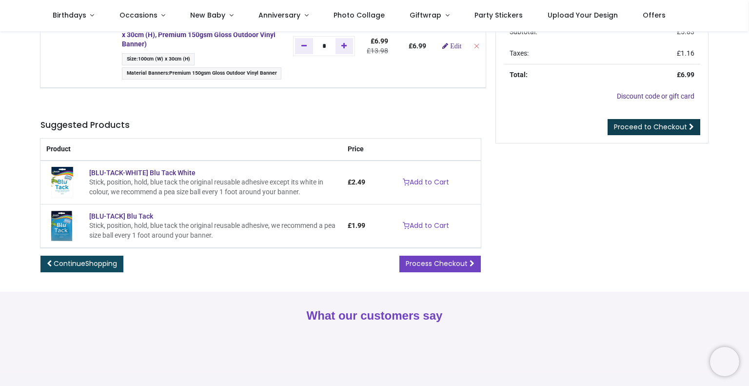 The height and width of the screenshot is (386, 749). Describe the element at coordinates (212, 187) in the screenshot. I see `div: Stick, position, hold, blue tack the original reusable adhesive except its white in colour, we re...` at that location.